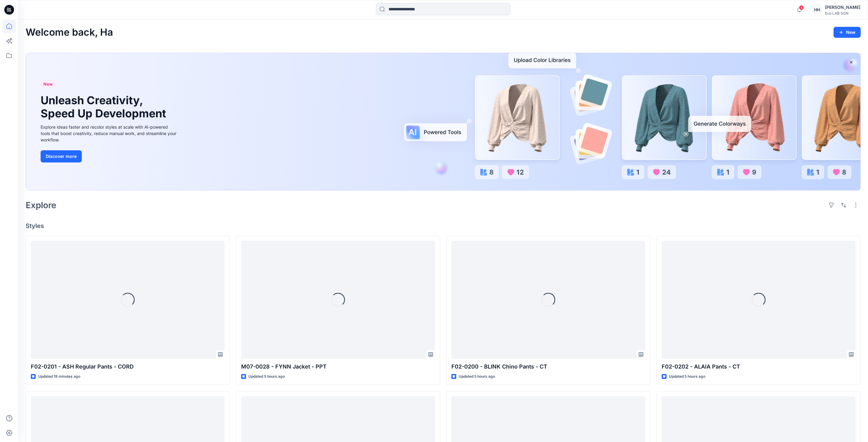 The height and width of the screenshot is (442, 868). Describe the element at coordinates (110, 133) in the screenshot. I see `div: Explore ideas faster and recolor styles at scale with AI-powered tools that boost creativity, red...` at that location.